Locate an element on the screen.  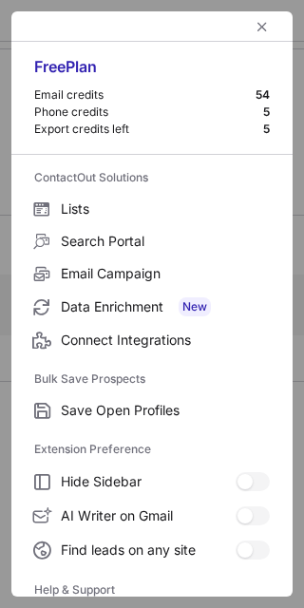
label: ContactOut Solutions is located at coordinates (152, 178).